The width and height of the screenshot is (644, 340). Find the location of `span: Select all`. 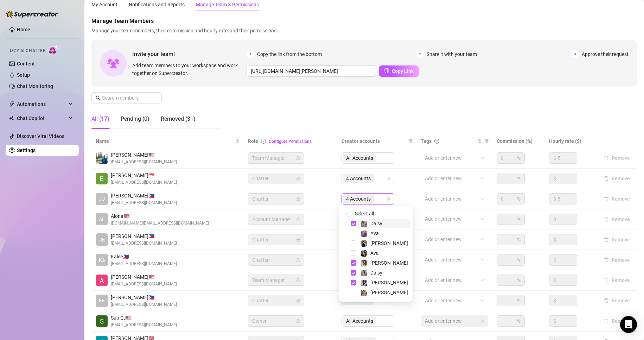

span: Select all is located at coordinates (364, 214).